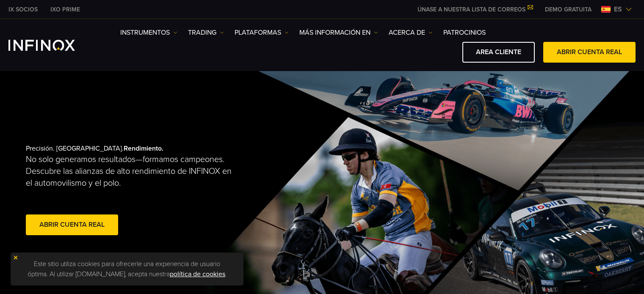 Image resolution: width=644 pixels, height=294 pixels. What do you see at coordinates (52, 45) in the screenshot?
I see `a: INFINOX Logo` at bounding box center [52, 45].